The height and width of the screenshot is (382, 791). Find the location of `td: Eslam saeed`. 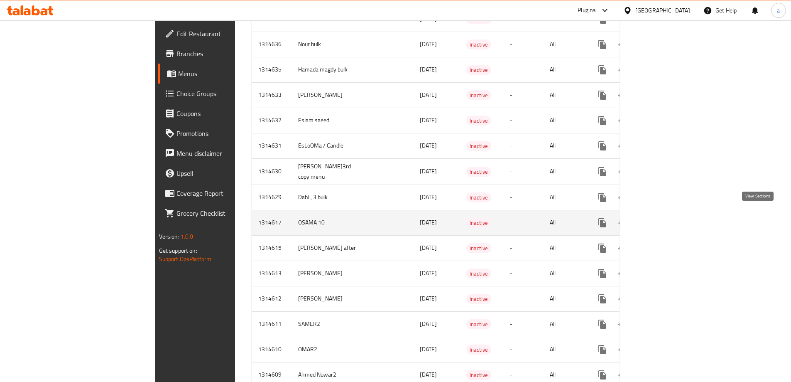

td: Eslam saeed is located at coordinates (330, 120).